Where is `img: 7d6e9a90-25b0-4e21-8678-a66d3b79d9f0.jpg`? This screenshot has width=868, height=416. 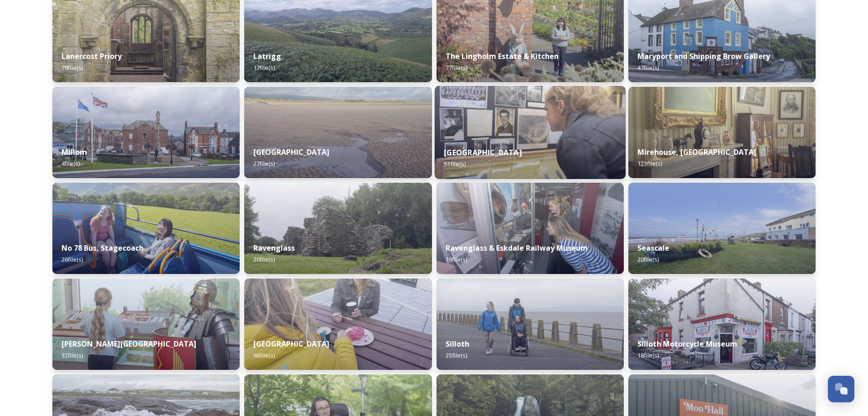 img: 7d6e9a90-25b0-4e21-8678-a66d3b79d9f0.jpg is located at coordinates (146, 323).